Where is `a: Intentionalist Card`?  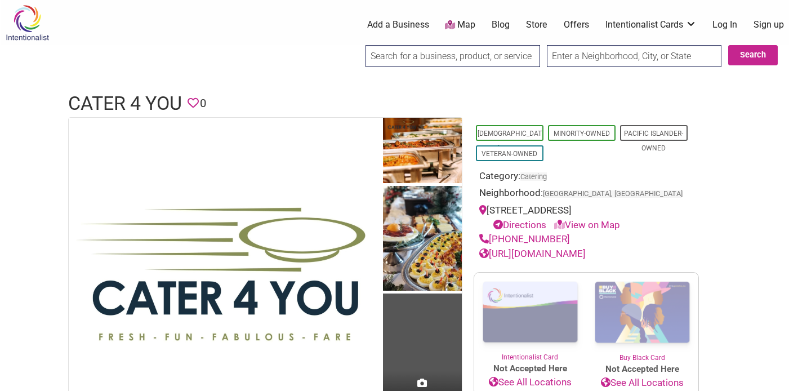 a: Intentionalist Card is located at coordinates (530, 317).